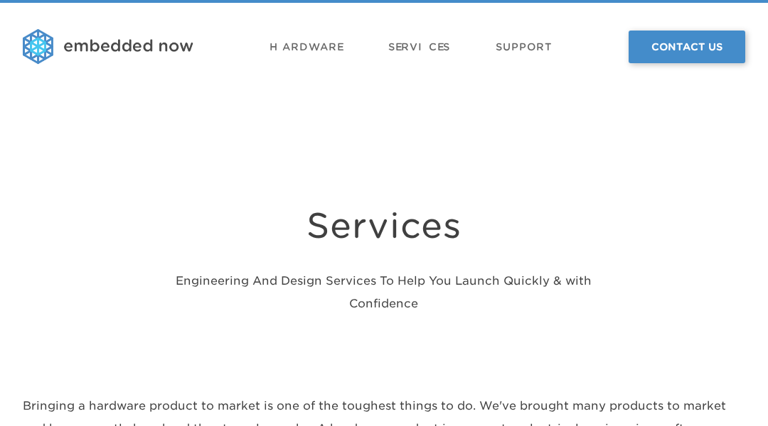  Describe the element at coordinates (384, 226) in the screenshot. I see `h1: Services` at that location.